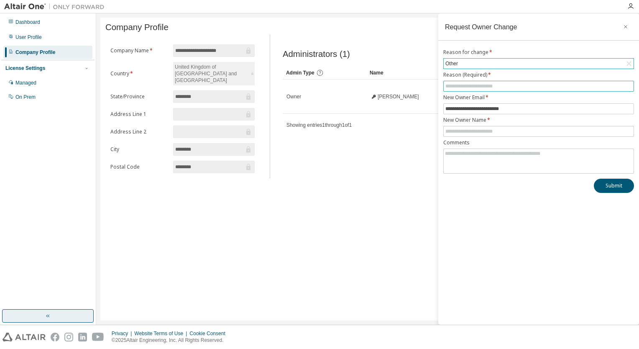  I want to click on span: Showing entries 1 through 1 of 1, so click(319, 125).